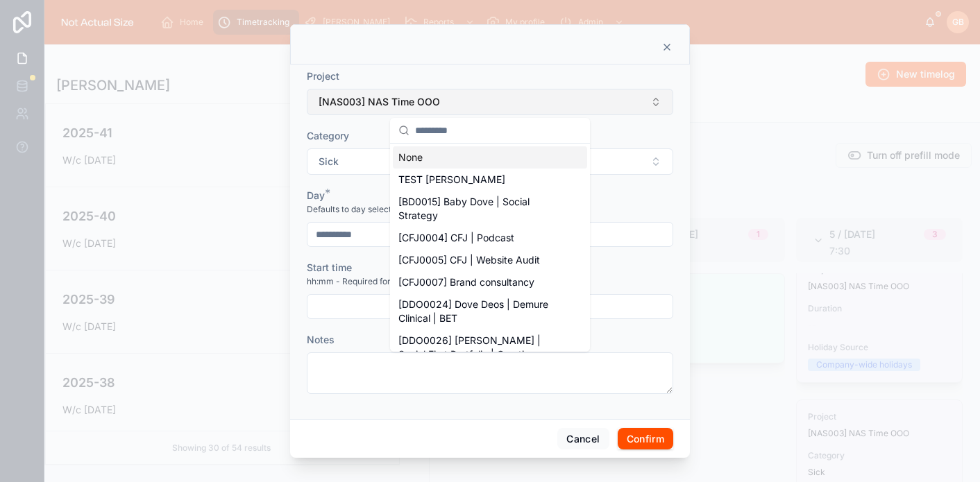 The width and height of the screenshot is (980, 482). What do you see at coordinates (323, 76) in the screenshot?
I see `span: Project` at bounding box center [323, 76].